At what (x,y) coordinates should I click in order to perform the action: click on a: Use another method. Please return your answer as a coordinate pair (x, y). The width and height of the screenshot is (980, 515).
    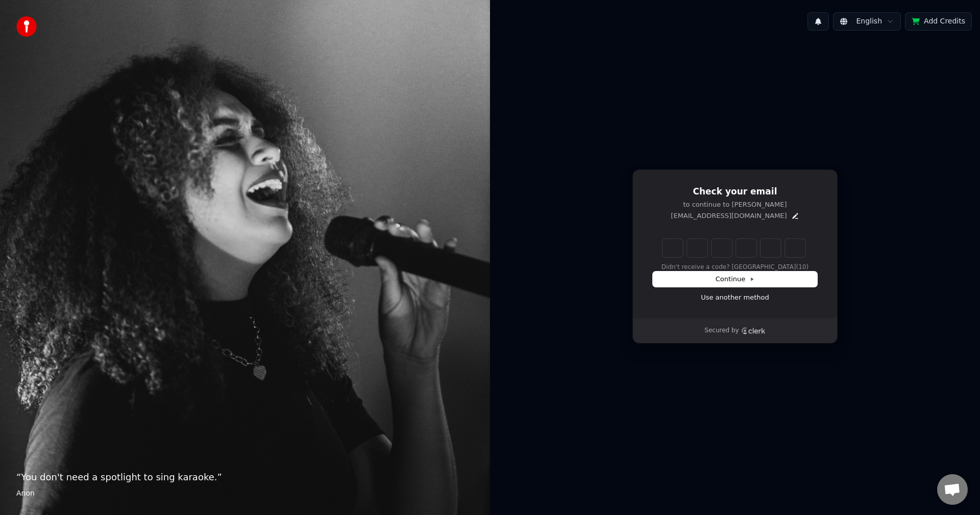
    Looking at the image, I should click on (735, 298).